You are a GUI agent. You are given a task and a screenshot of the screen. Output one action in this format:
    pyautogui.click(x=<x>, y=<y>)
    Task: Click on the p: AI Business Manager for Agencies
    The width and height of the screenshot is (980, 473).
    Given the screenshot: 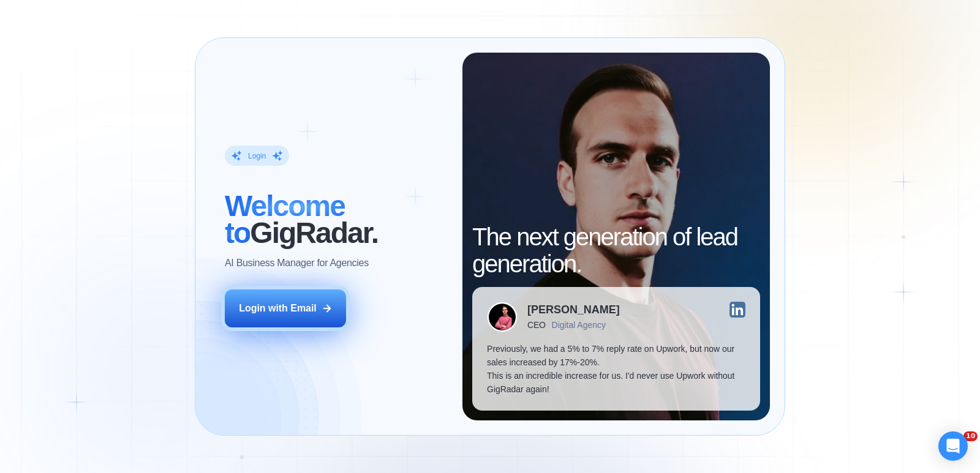 What is the action you would take?
    pyautogui.click(x=296, y=263)
    